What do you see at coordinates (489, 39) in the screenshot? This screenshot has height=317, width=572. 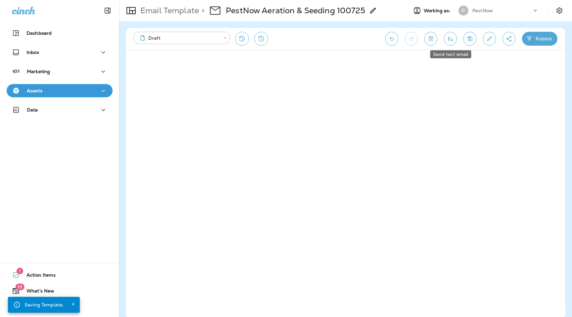 I see `button: Edit details` at bounding box center [489, 39].